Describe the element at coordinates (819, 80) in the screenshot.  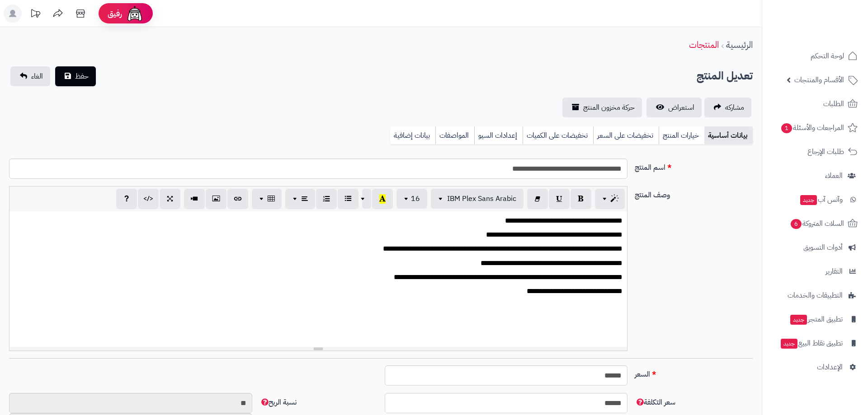
I see `span: الأقسام والمنتجات` at that location.